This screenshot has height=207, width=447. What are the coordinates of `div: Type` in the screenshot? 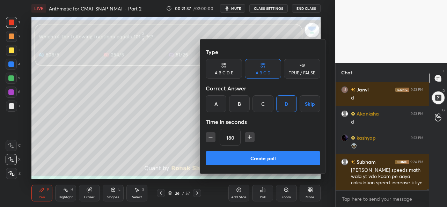 It's located at (263, 52).